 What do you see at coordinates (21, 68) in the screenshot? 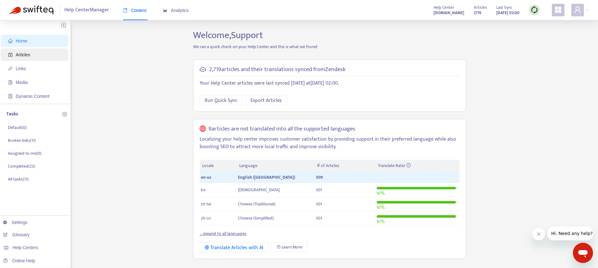
I see `span: Links` at bounding box center [21, 68].